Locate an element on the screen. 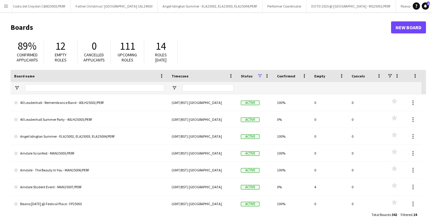 Image resolution: width=432 pixels, height=219 pixels. span: Empty is located at coordinates (320, 76).